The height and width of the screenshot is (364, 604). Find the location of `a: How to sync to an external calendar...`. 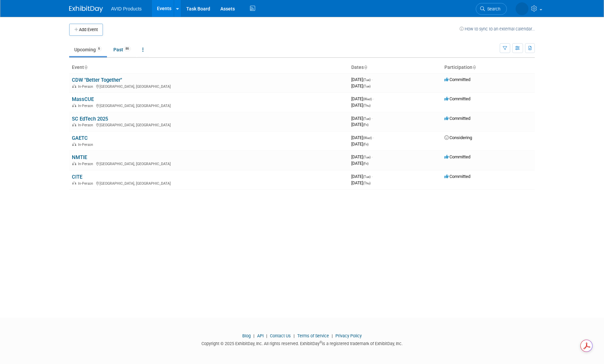

a: How to sync to an external calendar... is located at coordinates (498, 29).